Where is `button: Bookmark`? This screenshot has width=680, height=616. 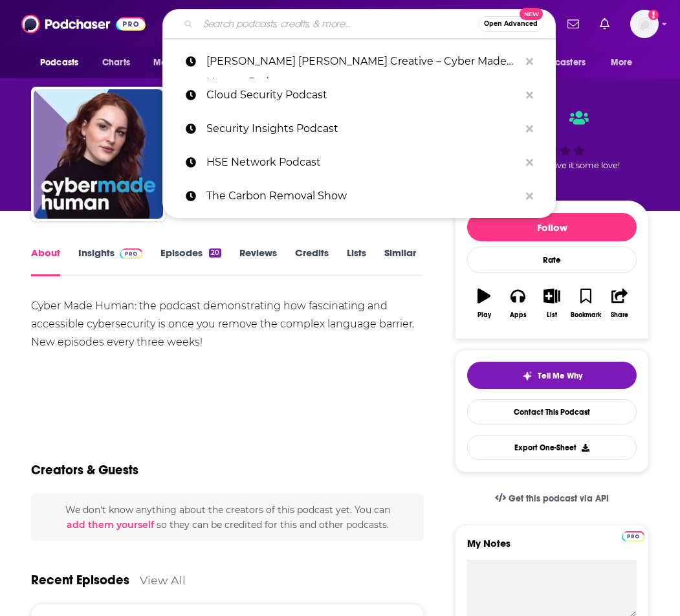
button: Bookmark is located at coordinates (585, 303).